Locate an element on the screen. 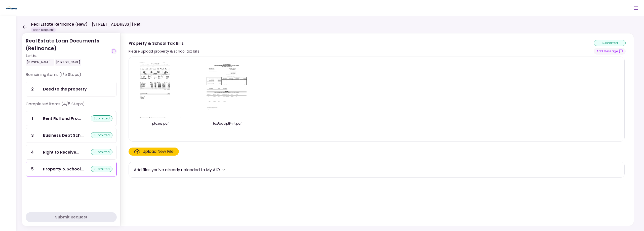 The width and height of the screenshot is (644, 231). a: 3Business Debt Schedulesubmitted is located at coordinates (71, 135).